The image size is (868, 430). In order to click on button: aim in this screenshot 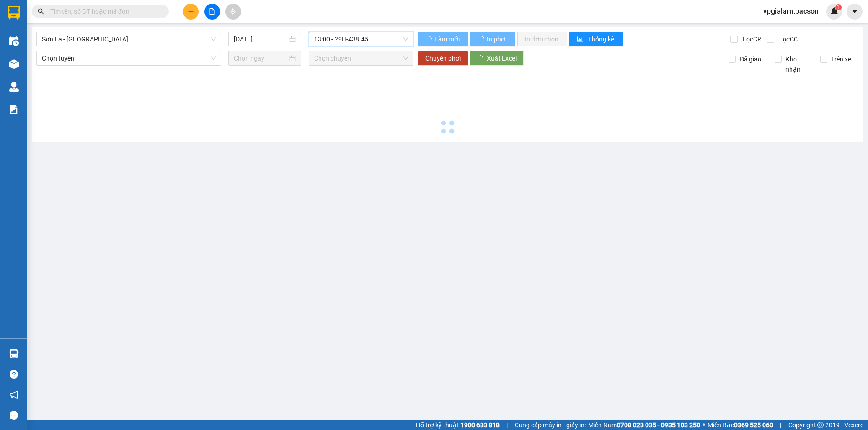, I will do `click(233, 11)`.